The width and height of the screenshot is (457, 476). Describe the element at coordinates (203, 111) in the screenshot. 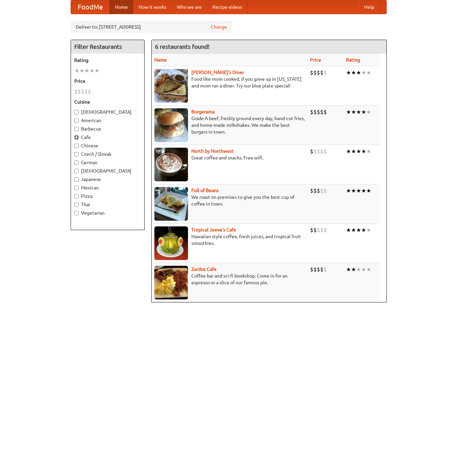

I see `b: Burgerama` at that location.